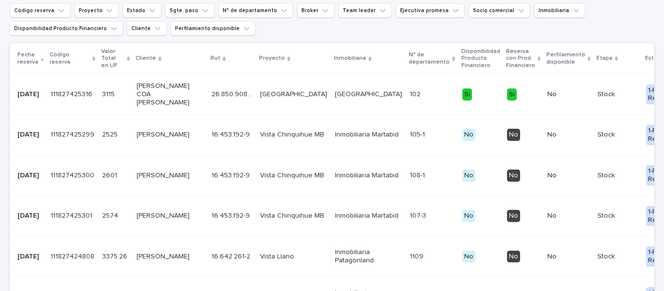 The image size is (664, 291). Describe the element at coordinates (110, 175) in the screenshot. I see `p: 2601` at that location.